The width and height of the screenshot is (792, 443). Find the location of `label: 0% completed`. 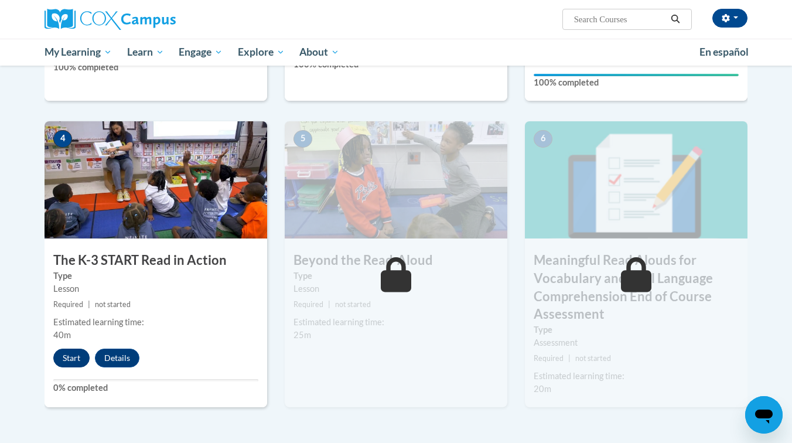

label: 0% completed is located at coordinates (156, 388).